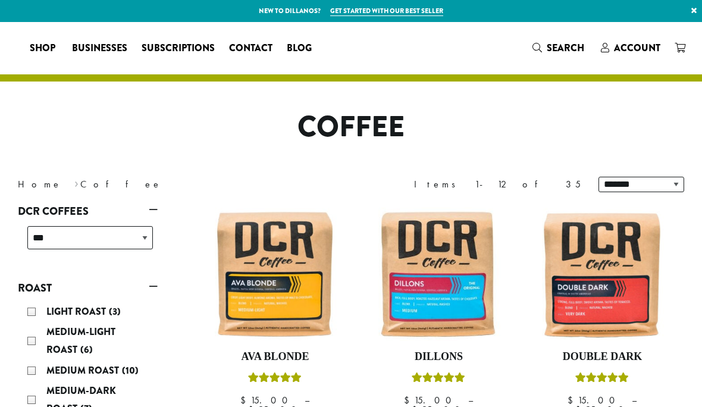 The image size is (702, 407). Describe the element at coordinates (43, 48) in the screenshot. I see `a: Shop` at that location.